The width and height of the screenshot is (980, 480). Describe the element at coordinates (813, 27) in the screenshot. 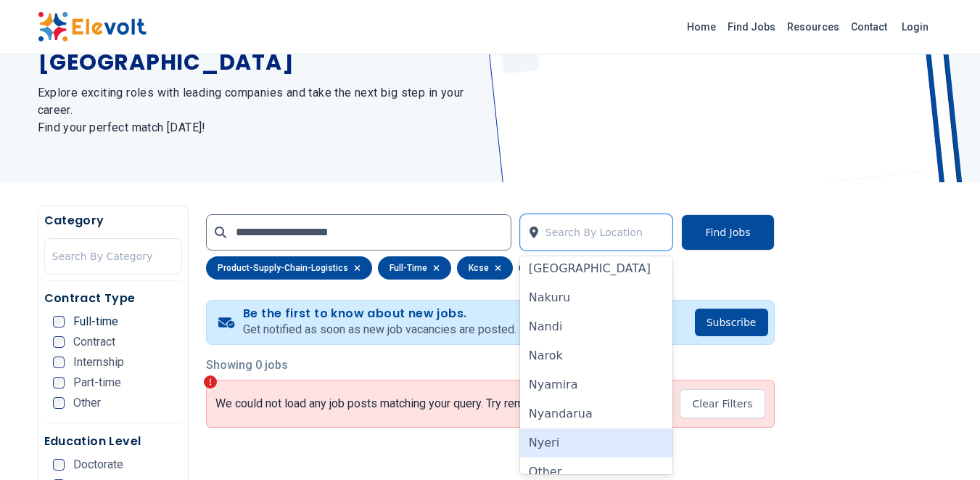

I see `a: Resources` at that location.